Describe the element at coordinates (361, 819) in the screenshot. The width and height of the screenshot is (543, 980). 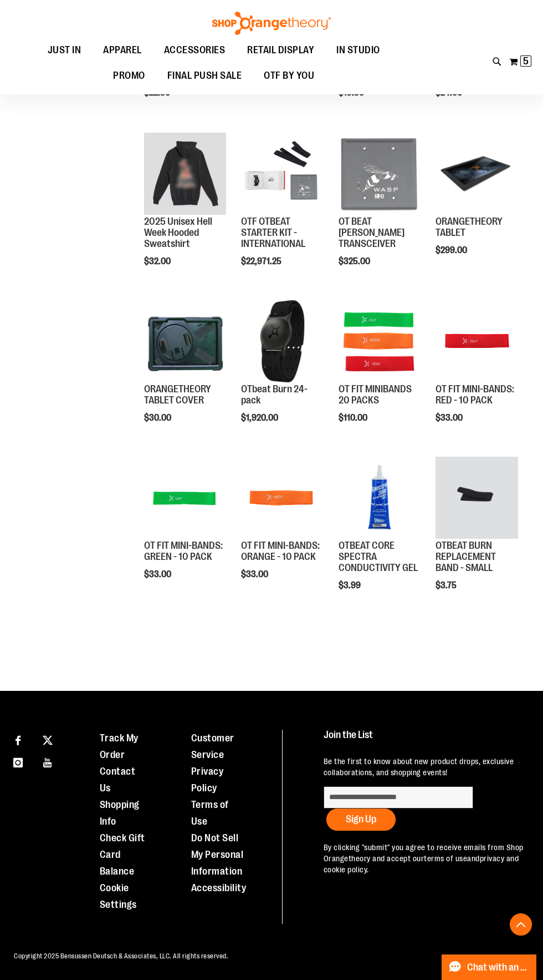
I see `span: Sign Up` at that location.